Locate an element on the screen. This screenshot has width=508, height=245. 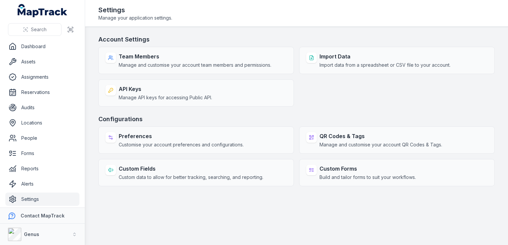
strong: Contact MapTrack is located at coordinates (43, 216).